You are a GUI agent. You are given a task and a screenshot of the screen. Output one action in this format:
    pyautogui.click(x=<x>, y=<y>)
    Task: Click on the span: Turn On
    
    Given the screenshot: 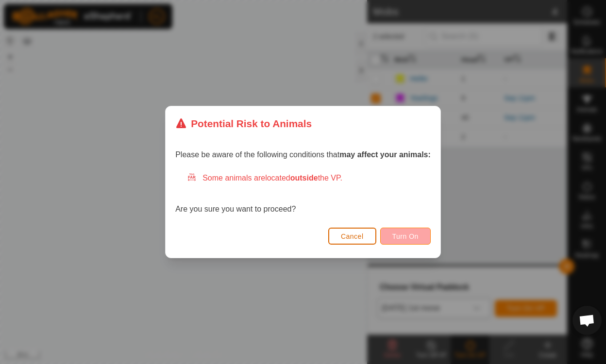 What is the action you would take?
    pyautogui.click(x=405, y=236)
    